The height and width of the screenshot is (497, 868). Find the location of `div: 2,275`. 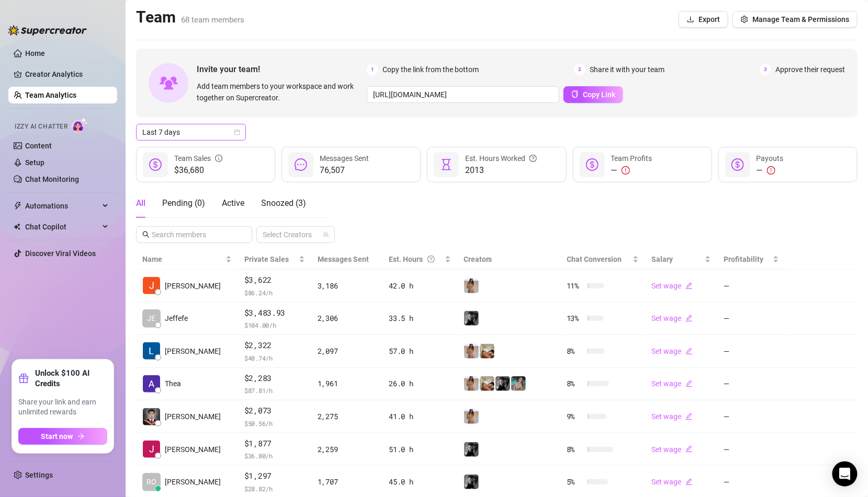

div: 2,275 is located at coordinates (346, 416).